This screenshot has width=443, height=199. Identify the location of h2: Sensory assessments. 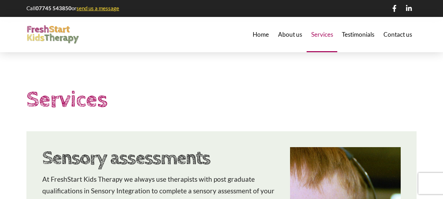
(159, 158).